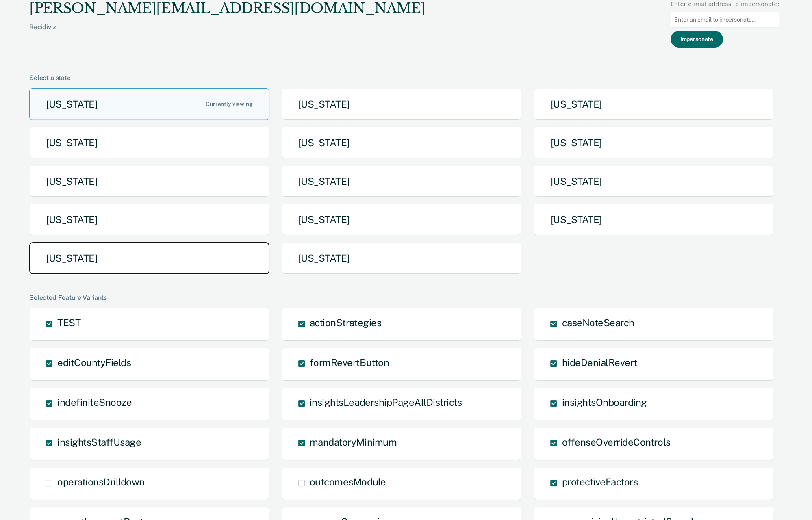 This screenshot has height=520, width=812. What do you see at coordinates (404, 298) in the screenshot?
I see `div: Selected Feature Variants` at bounding box center [404, 298].